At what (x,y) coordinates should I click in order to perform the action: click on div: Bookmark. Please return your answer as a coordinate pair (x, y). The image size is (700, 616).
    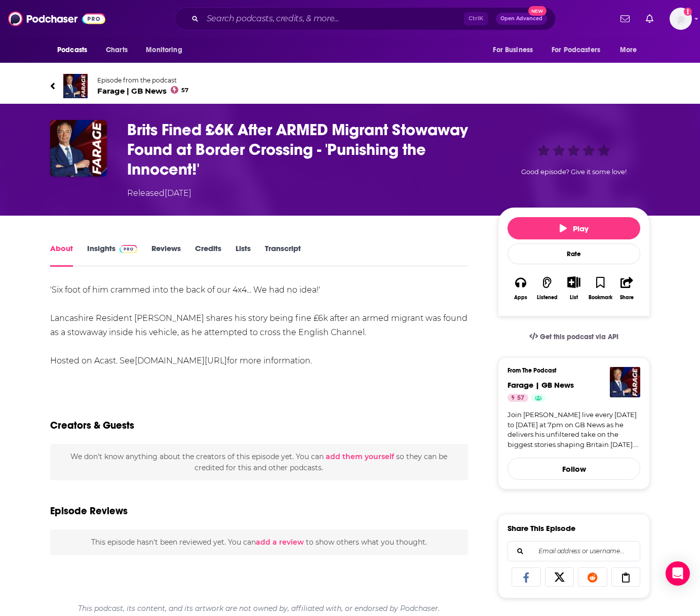
    Looking at the image, I should click on (600, 298).